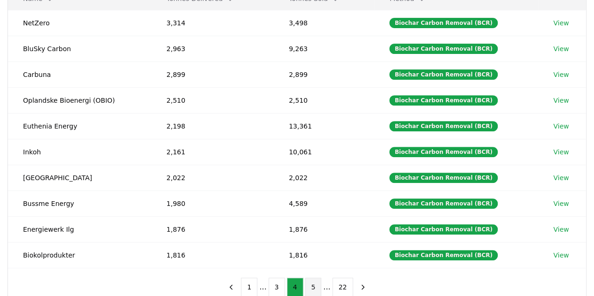 The image size is (594, 296). What do you see at coordinates (212, 203) in the screenshot?
I see `td: 1,980` at bounding box center [212, 203].